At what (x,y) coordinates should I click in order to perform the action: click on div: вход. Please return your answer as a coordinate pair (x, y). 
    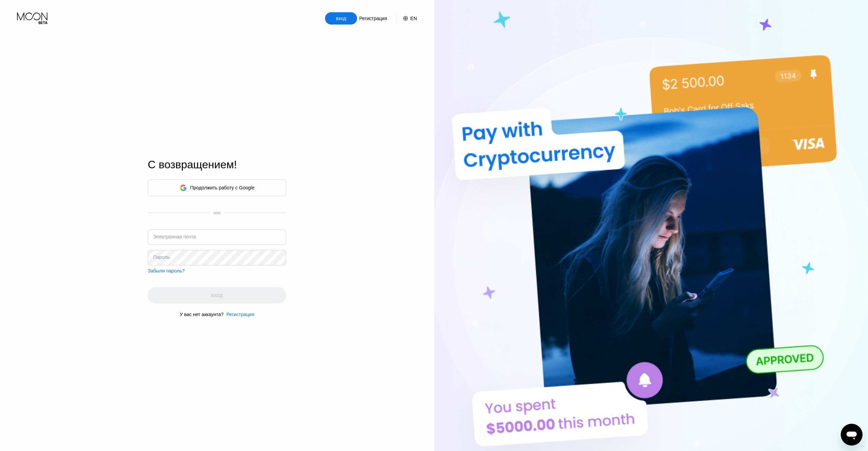
    Looking at the image, I should click on (341, 19).